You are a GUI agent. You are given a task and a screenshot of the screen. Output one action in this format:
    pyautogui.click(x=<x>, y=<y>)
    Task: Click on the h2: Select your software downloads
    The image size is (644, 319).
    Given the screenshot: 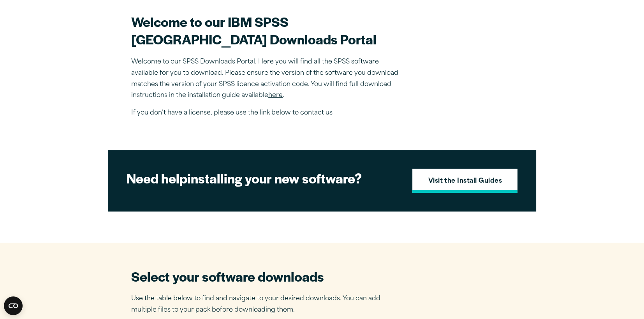 What is the action you would take?
    pyautogui.click(x=262, y=276)
    